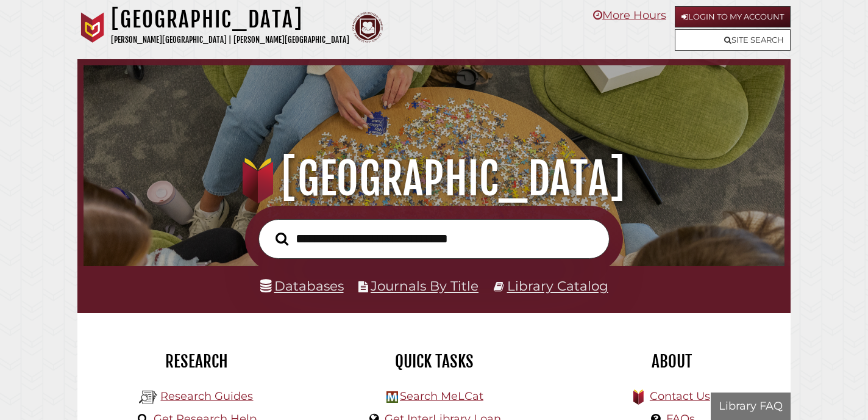  Describe the element at coordinates (207, 396) in the screenshot. I see `a: Research Guides` at that location.